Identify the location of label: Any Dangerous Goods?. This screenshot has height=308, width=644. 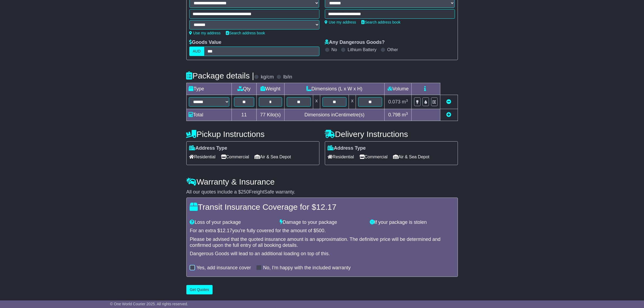
(355, 42).